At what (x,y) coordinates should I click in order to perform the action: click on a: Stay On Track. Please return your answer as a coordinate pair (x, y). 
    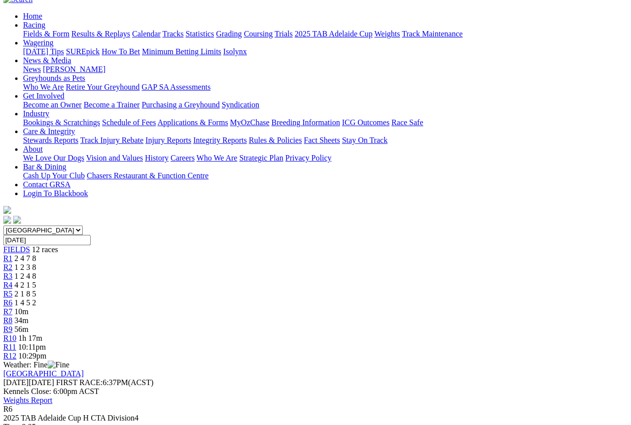
    Looking at the image, I should click on (365, 140).